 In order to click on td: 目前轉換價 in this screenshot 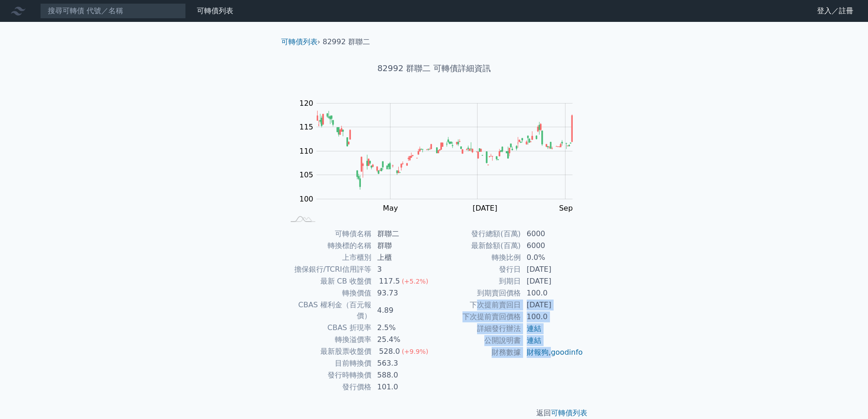, I will do `click(328, 363)`.